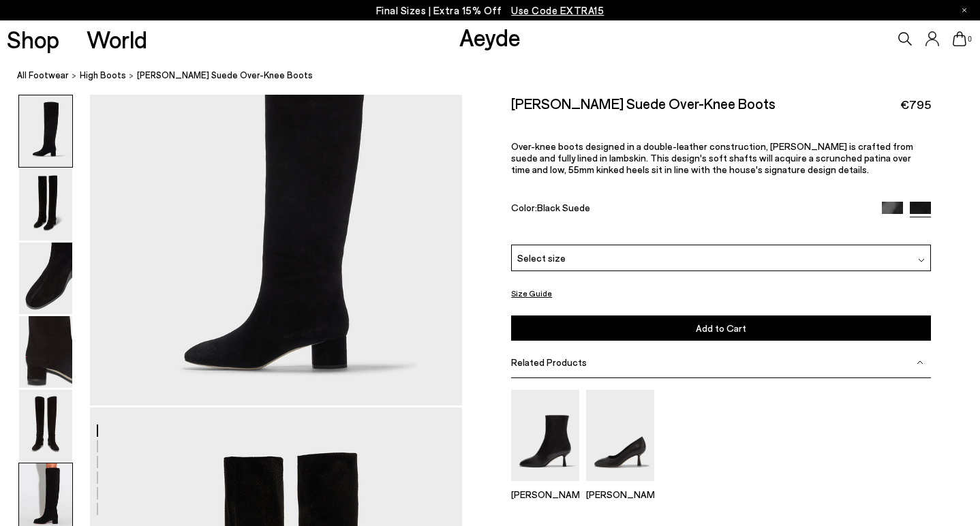  What do you see at coordinates (490, 37) in the screenshot?
I see `a: Aeyde` at bounding box center [490, 37].